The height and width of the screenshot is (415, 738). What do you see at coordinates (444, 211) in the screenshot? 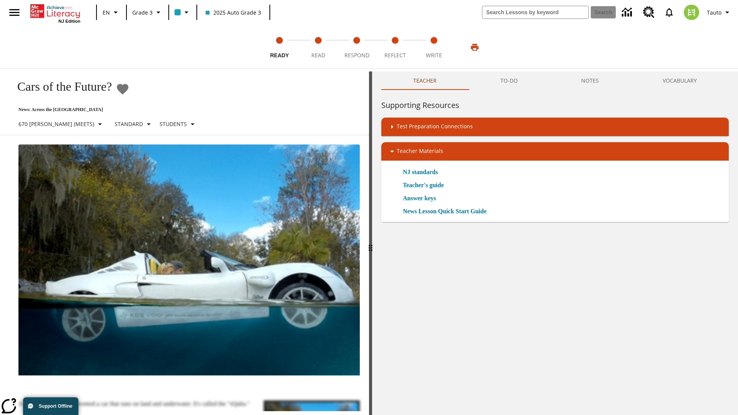
I see `a: News Lesson Quick Start Guide, Will open in new browser window or tab` at bounding box center [444, 211].